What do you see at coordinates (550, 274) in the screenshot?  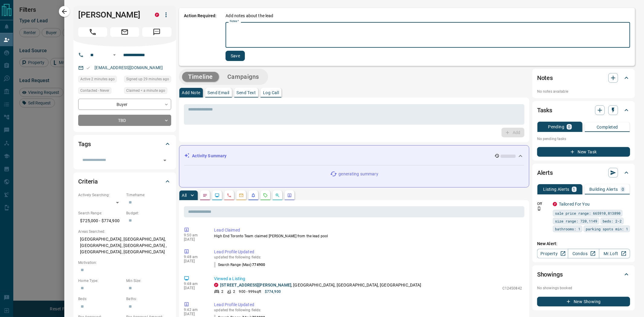 I see `h2: Showings` at bounding box center [550, 274].